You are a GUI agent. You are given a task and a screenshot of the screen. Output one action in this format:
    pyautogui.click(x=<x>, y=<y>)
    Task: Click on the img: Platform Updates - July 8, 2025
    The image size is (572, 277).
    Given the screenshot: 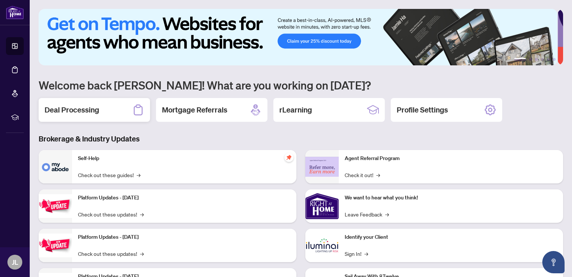 What is the action you would take?
    pyautogui.click(x=55, y=245)
    